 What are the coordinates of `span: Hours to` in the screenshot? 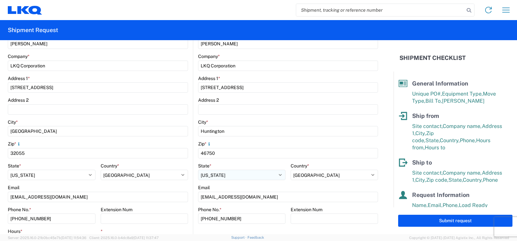 It's located at (435, 148).